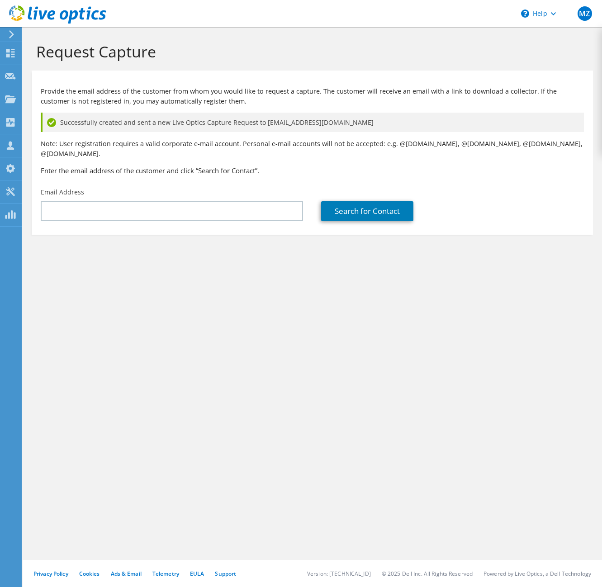 Image resolution: width=602 pixels, height=587 pixels. What do you see at coordinates (525, 14) in the screenshot?
I see `svg: \n` at bounding box center [525, 14].